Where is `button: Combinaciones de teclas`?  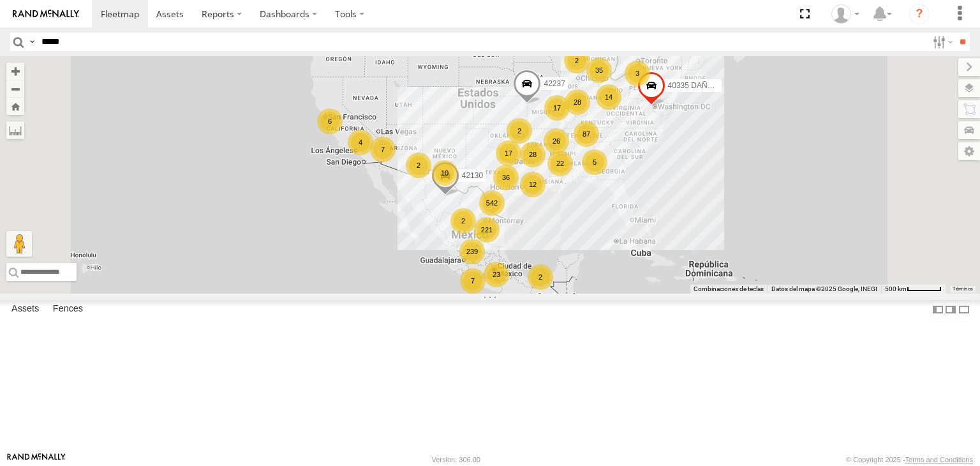
button: Combinaciones de teclas is located at coordinates (729, 289).